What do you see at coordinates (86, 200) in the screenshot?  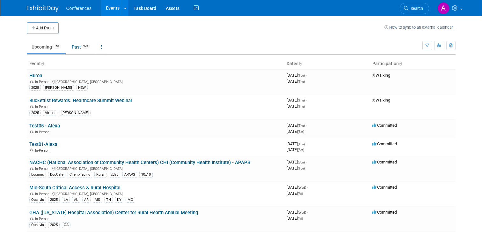 I see `div: AR` at bounding box center [86, 200].